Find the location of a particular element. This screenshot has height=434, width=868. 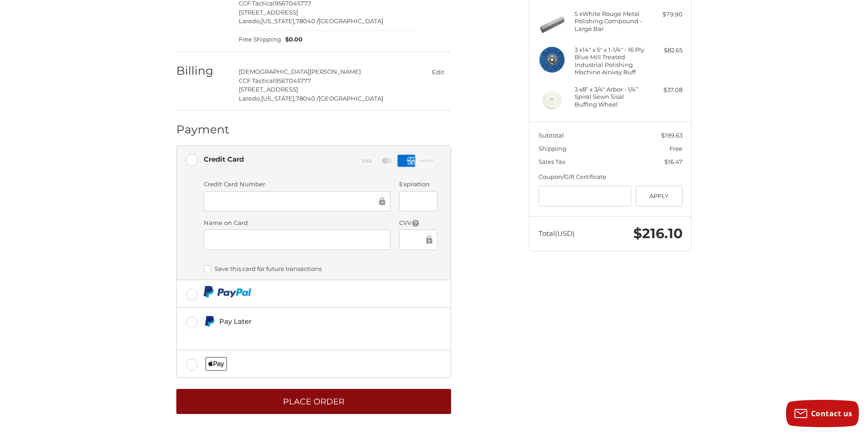

span: Subtotal is located at coordinates (551, 135).